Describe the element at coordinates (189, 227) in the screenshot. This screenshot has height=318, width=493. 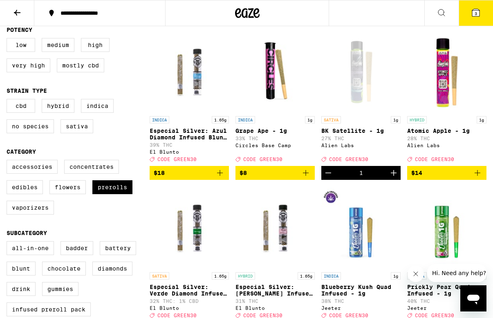
I see `img: El Blunto - Especial Silver: Verde Diamond Infused Blunt - 1.65g` at that location.